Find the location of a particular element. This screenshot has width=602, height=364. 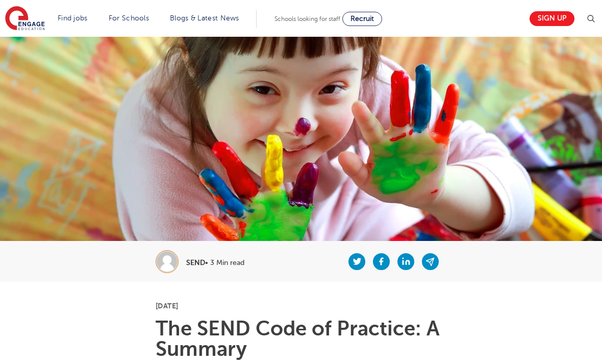

img: Engage Education is located at coordinates (25, 19).